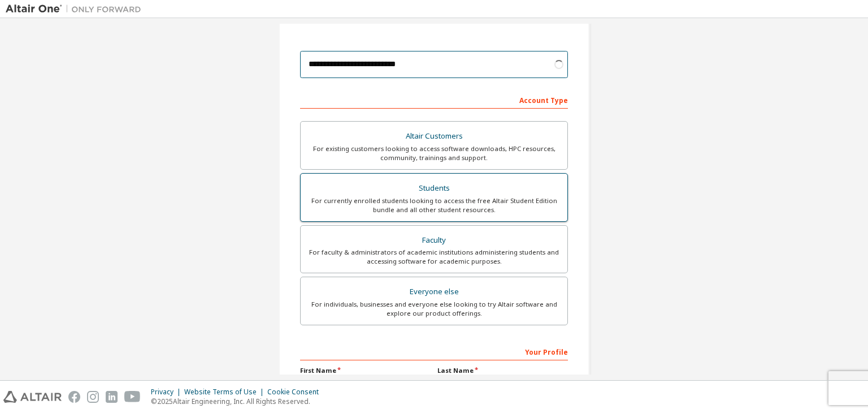 This screenshot has height=413, width=868. Describe the element at coordinates (434, 257) in the screenshot. I see `div: For faculty & administrators of academic institutions administering students and accessing softwa...` at that location.